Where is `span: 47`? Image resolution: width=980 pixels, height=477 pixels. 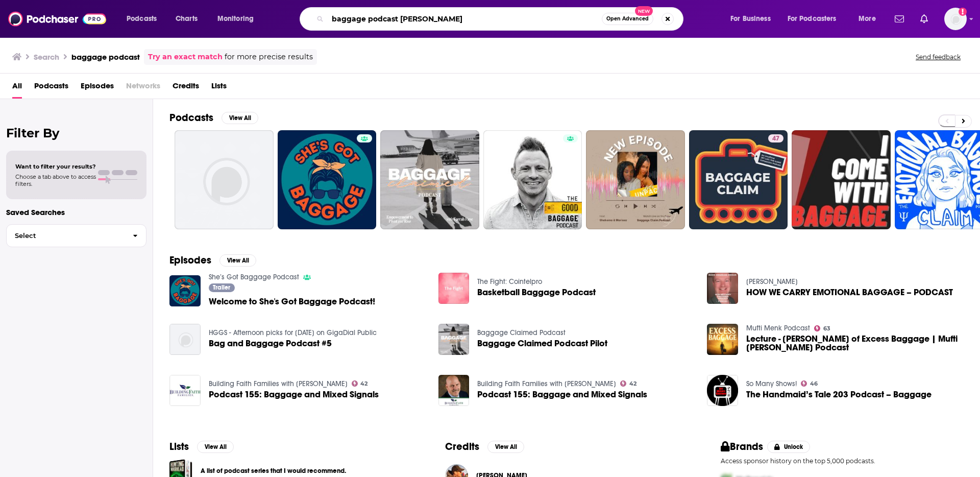
span: 47 is located at coordinates (776, 139).